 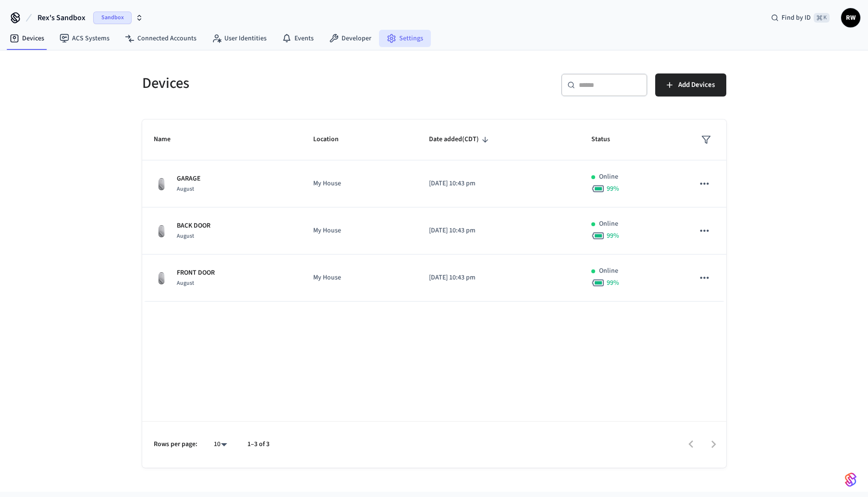 What do you see at coordinates (350, 38) in the screenshot?
I see `a: Developer` at bounding box center [350, 38].